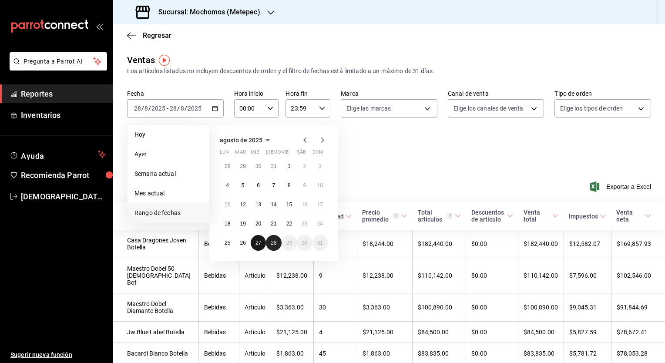 This screenshot has width=665, height=363. What do you see at coordinates (175, 94) in the screenshot?
I see `label: Fecha` at bounding box center [175, 94].